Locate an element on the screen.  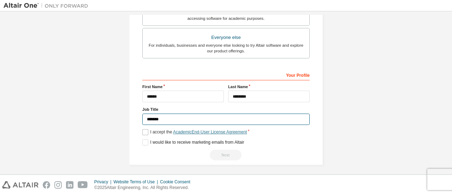
img: linkedin.svg is located at coordinates (70, 184).